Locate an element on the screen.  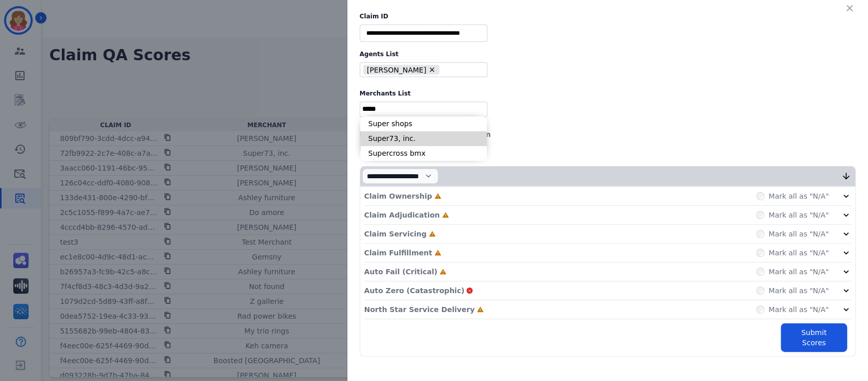
button: Remove Alexis _Martinez is located at coordinates (432, 69).